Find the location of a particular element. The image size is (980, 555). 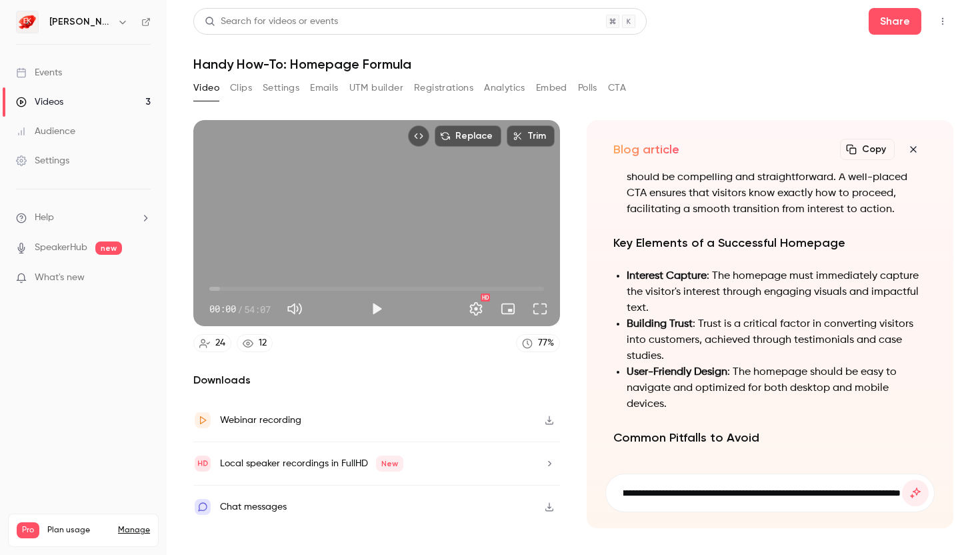

span: 00:00 is located at coordinates (223, 309).